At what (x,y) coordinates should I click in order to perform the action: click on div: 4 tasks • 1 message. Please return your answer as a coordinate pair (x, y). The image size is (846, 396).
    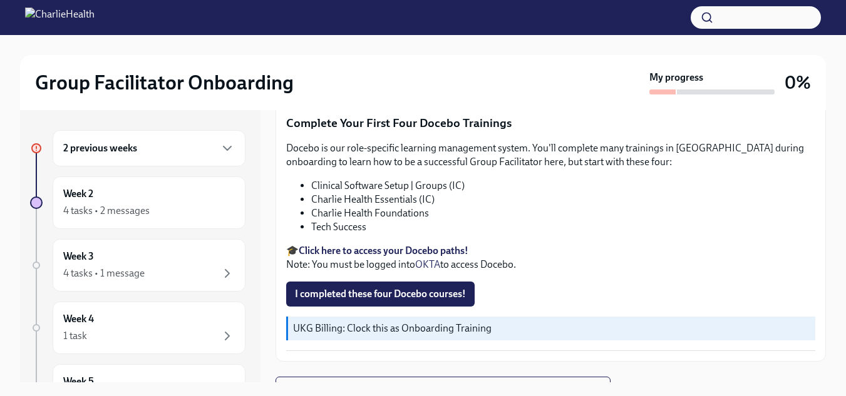
    Looking at the image, I should click on (104, 274).